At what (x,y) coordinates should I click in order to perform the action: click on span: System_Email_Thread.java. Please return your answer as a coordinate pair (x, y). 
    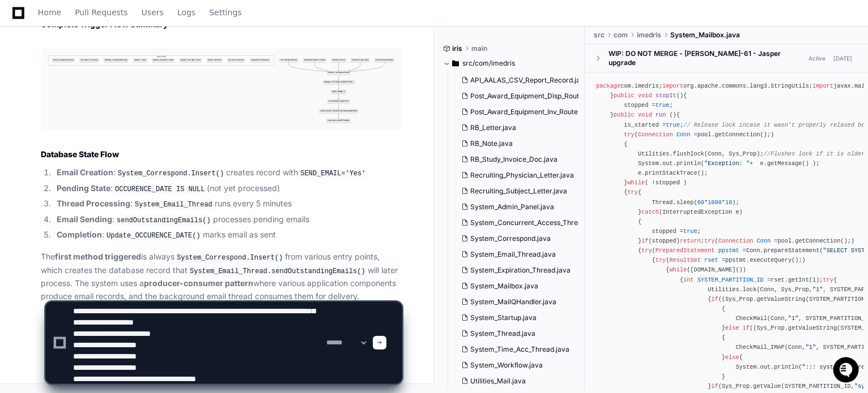
    Looking at the image, I should click on (512, 255).